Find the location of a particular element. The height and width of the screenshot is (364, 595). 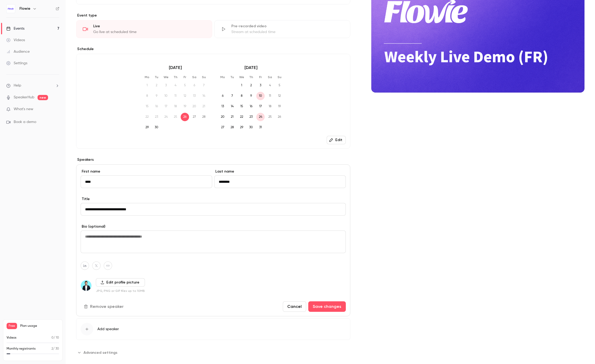

span: Plan usage is located at coordinates (40, 326).